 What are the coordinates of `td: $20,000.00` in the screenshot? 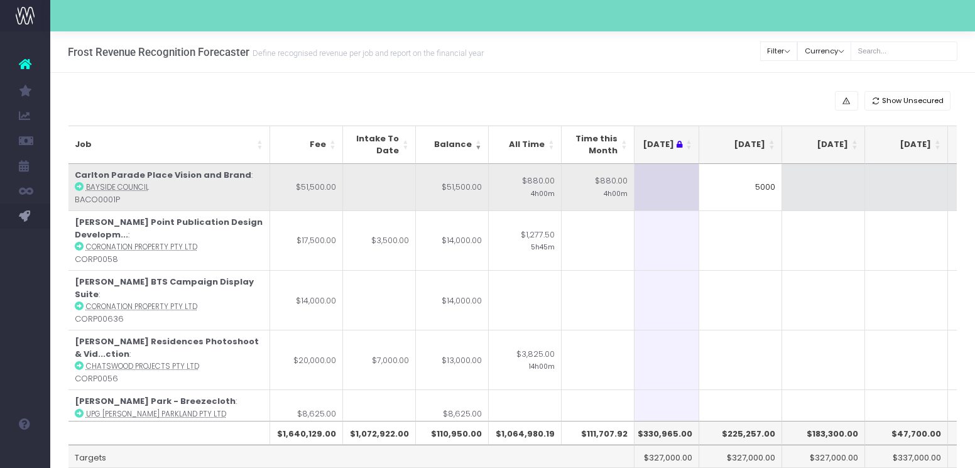 It's located at (306, 359).